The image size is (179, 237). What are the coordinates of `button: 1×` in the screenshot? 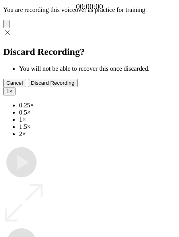 It's located at (9, 91).